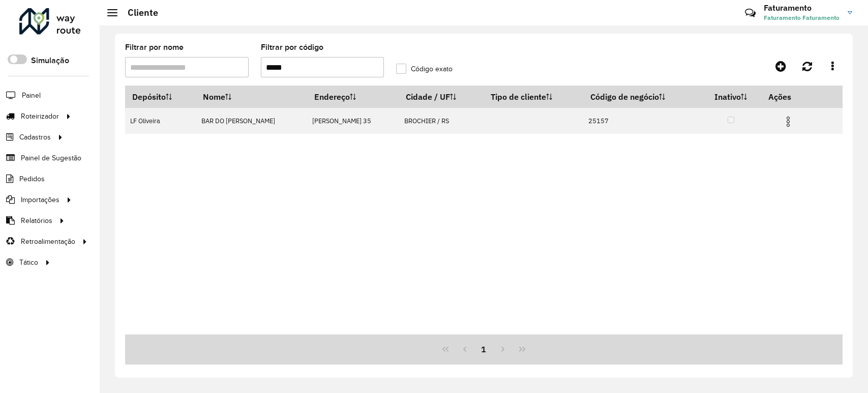 The image size is (868, 393). I want to click on th: Inativo, so click(731, 97).